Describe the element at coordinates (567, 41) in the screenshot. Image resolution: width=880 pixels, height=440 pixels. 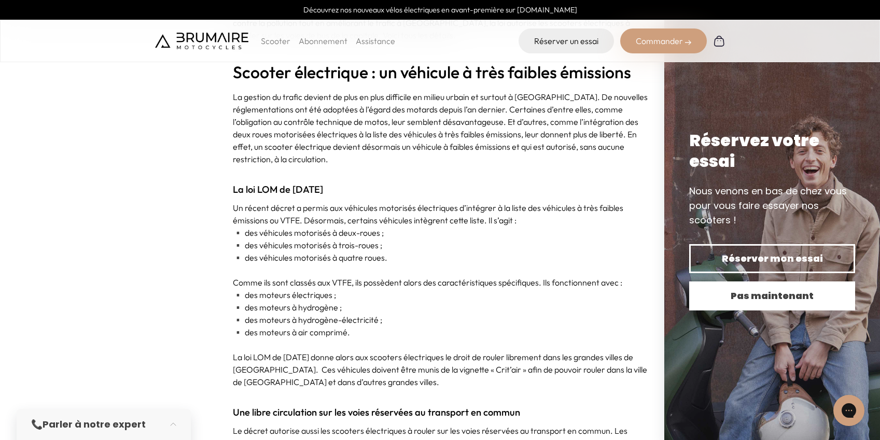
I see `a: Réserver un essai` at that location.